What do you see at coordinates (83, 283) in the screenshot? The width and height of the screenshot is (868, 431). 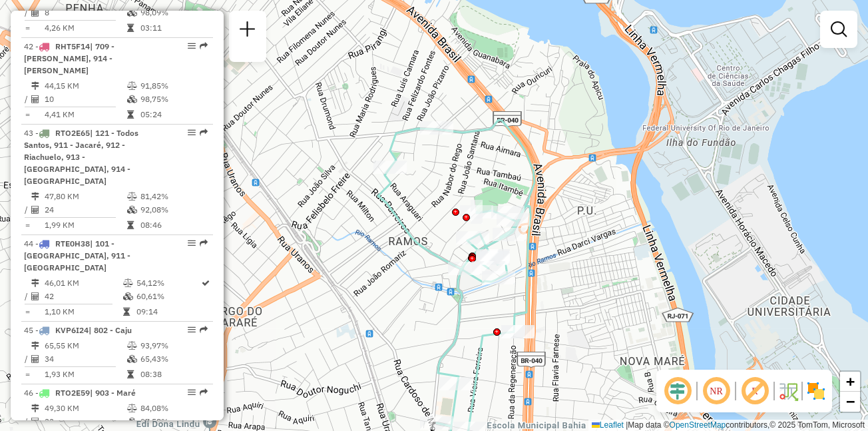 I see `td: 46,01 KM` at bounding box center [83, 283].